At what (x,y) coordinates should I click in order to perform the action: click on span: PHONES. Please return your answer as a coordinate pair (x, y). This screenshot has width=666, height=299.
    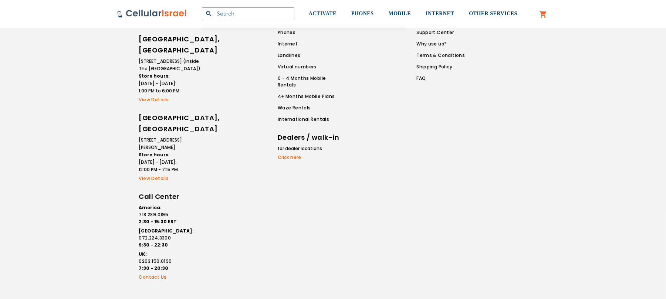
    Looking at the image, I should click on (363, 13).